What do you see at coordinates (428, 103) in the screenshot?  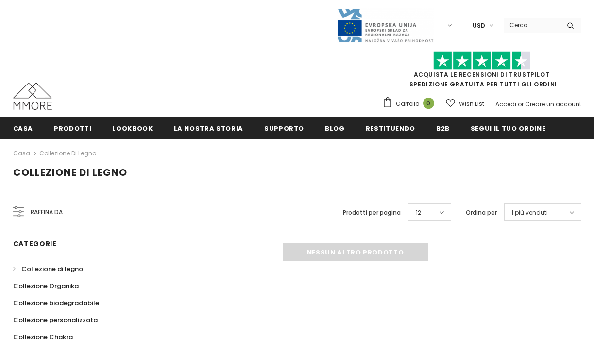 I see `span: 0` at bounding box center [428, 103].